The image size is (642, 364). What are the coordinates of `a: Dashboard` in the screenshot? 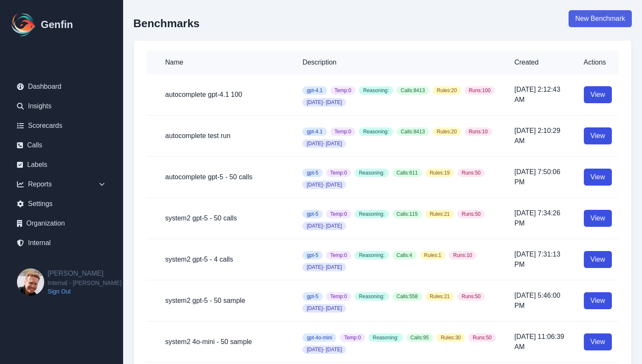 It's located at (62, 86).